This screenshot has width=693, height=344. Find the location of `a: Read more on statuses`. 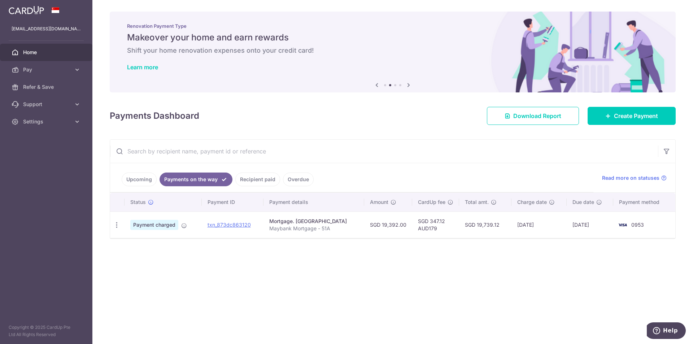

a: Read more on statuses is located at coordinates (634, 178).